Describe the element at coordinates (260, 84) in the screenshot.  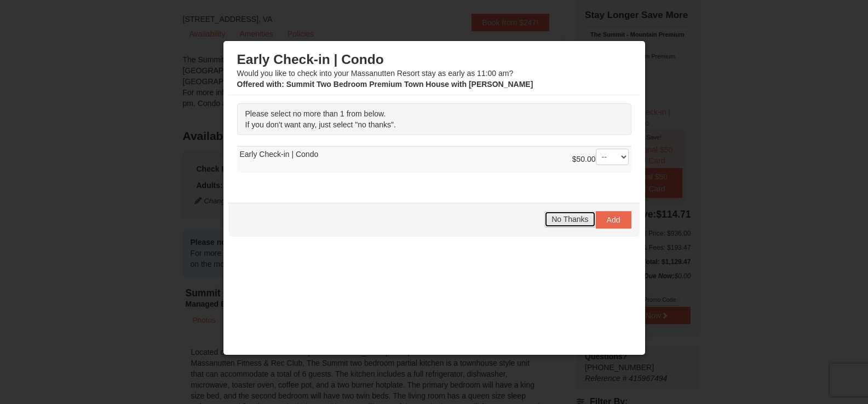
I see `span: Offered with` at that location.